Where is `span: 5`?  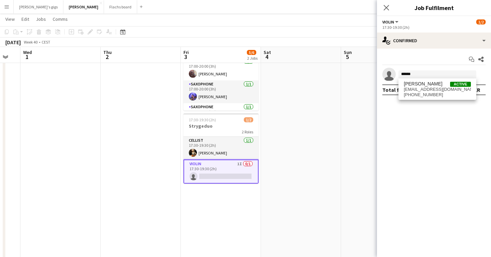
span: 5 is located at coordinates (347, 57).